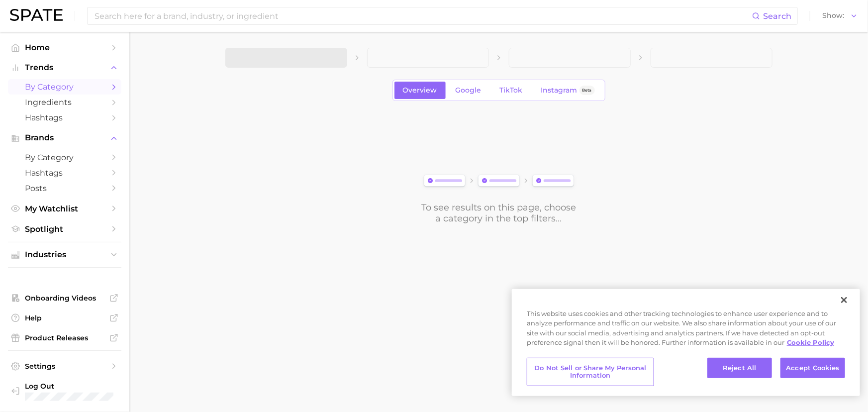  I want to click on span: Product Releases, so click(65, 337).